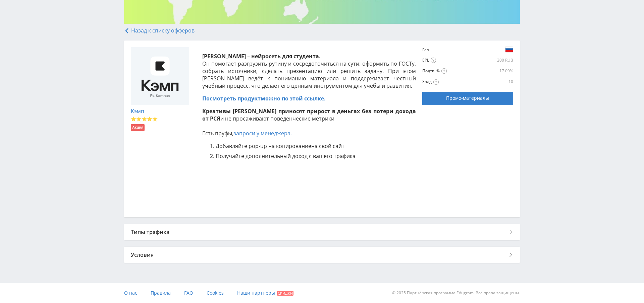 The height and width of the screenshot is (303, 644). Describe the element at coordinates (161, 293) in the screenshot. I see `a: Правила` at that location.